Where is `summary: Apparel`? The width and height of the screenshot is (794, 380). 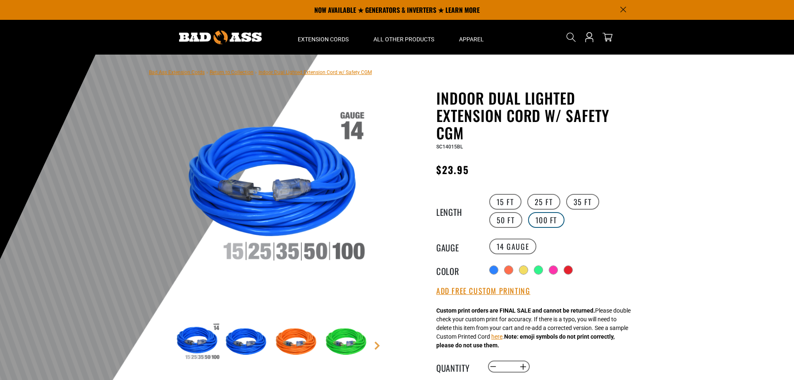
summary: Apparel is located at coordinates (471, 37).